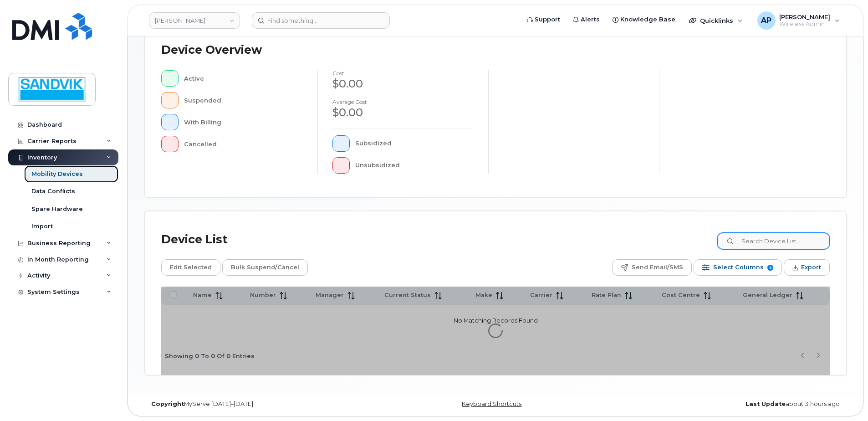 The image size is (868, 421). I want to click on input: Search Device List ..., so click(774, 241).